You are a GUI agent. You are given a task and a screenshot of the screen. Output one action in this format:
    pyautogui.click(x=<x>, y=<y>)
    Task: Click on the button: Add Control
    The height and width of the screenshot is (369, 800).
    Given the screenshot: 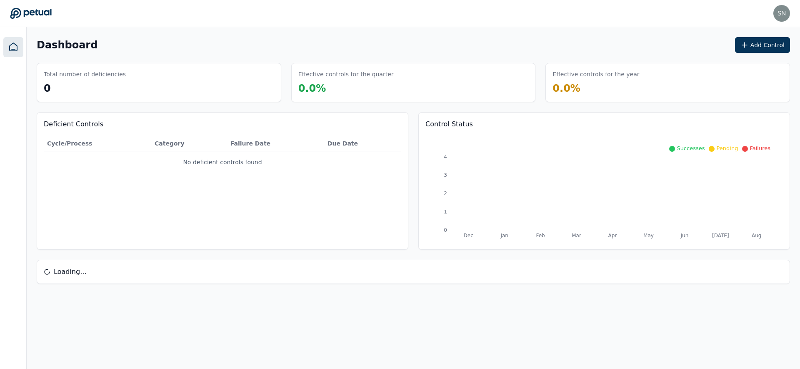 What is the action you would take?
    pyautogui.click(x=763, y=45)
    